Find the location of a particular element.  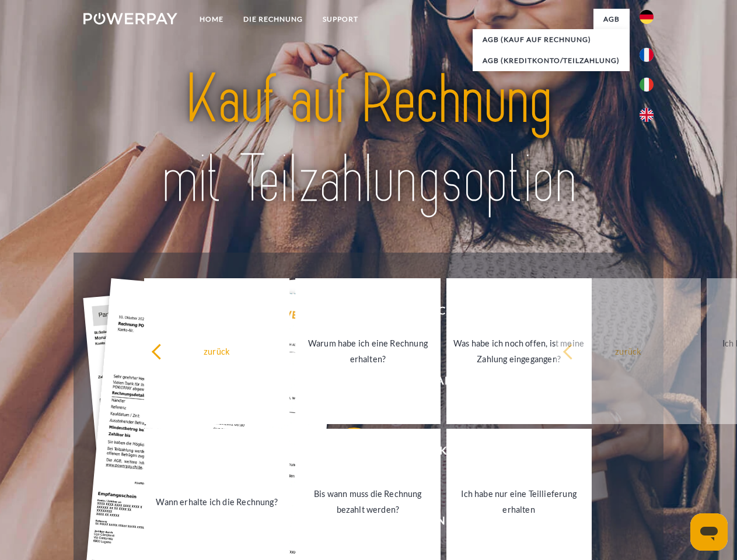

img: title-powerpay_de.svg is located at coordinates (368, 139).